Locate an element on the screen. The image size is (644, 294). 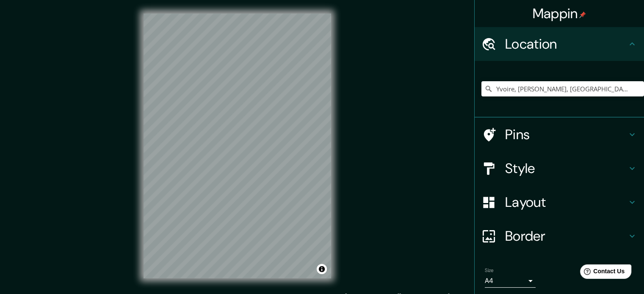
div: A4 is located at coordinates (510, 281).